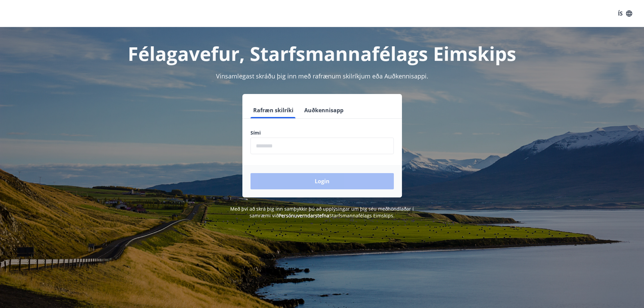 This screenshot has height=308, width=644. I want to click on span: Með því að skrá þig inn samþykkir þú að upplýsingar um þig séu meðhöndlaðar í samræmi við Starfsm..., so click(322, 212).